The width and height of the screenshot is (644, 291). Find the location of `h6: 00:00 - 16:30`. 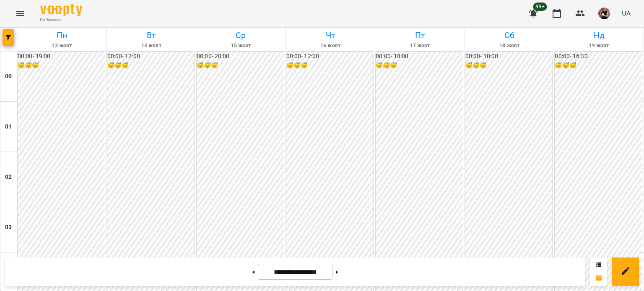

h6: 00:00 - 16:30 is located at coordinates (599, 57).